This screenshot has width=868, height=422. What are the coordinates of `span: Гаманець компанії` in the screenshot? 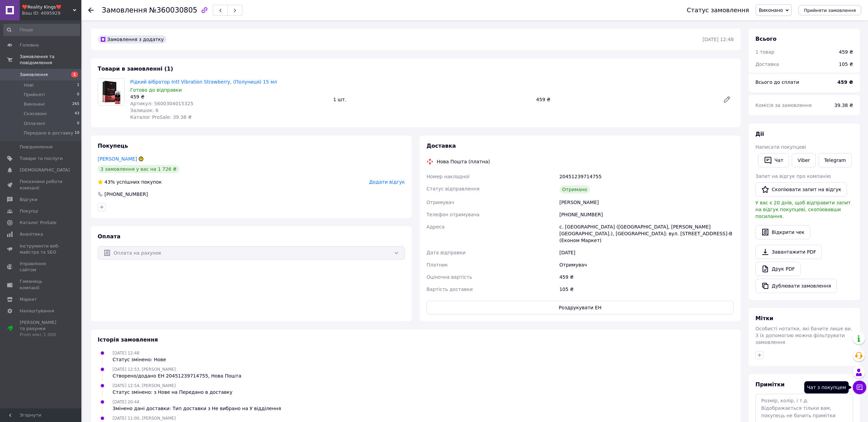 It's located at (41, 284).